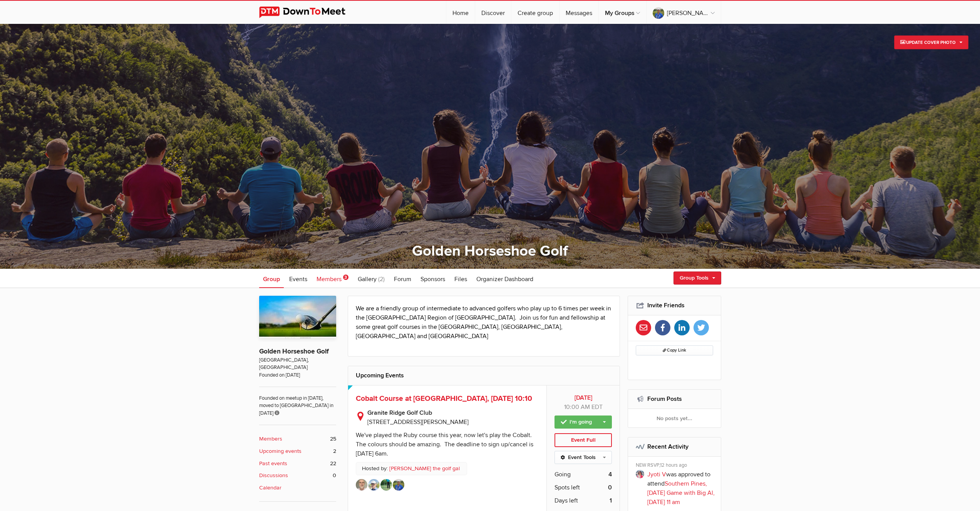 The height and width of the screenshot is (511, 980). Describe the element at coordinates (453, 413) in the screenshot. I see `b: Granite Ridge Golf Club` at that location.